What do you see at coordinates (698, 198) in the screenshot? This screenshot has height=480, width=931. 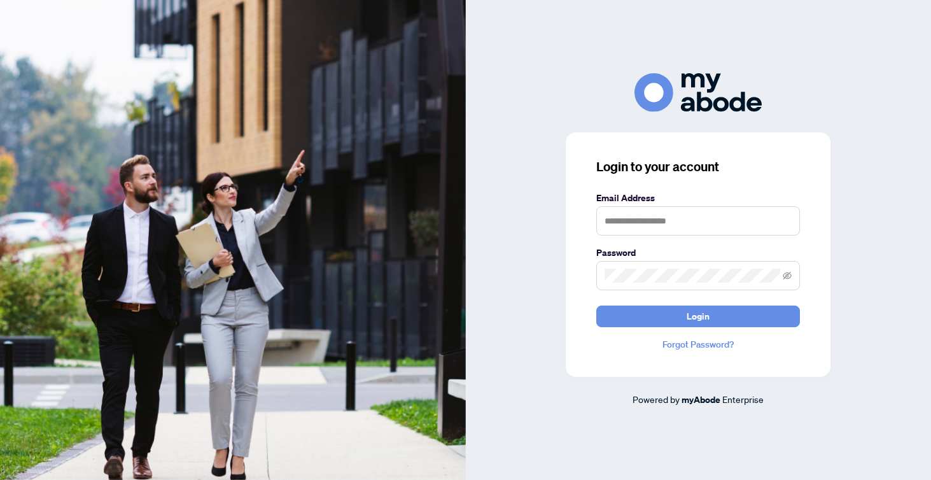 I see `label: Email Address` at bounding box center [698, 198].